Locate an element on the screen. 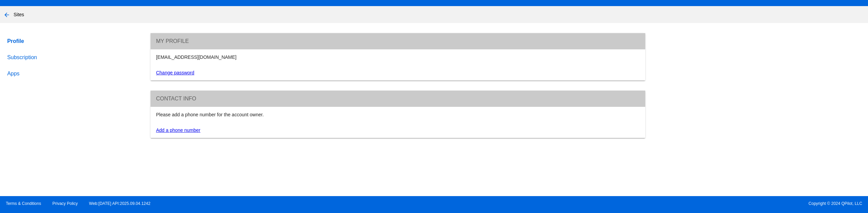 This screenshot has width=868, height=213. span: Copyright © 2024 QPilot, LLC is located at coordinates (651, 203).